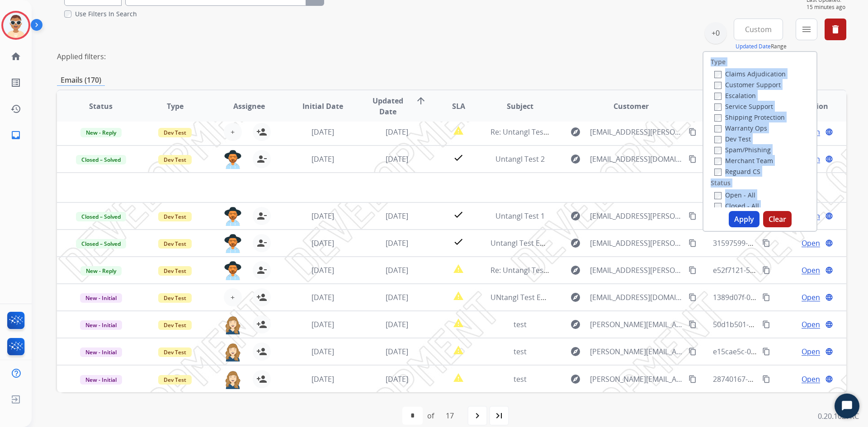 The width and height of the screenshot is (868, 427). What do you see at coordinates (781, 352) in the screenshot?
I see `span: e15cae5c-0e53-45c9-8d65-7815c2336fa6` at bounding box center [781, 352].